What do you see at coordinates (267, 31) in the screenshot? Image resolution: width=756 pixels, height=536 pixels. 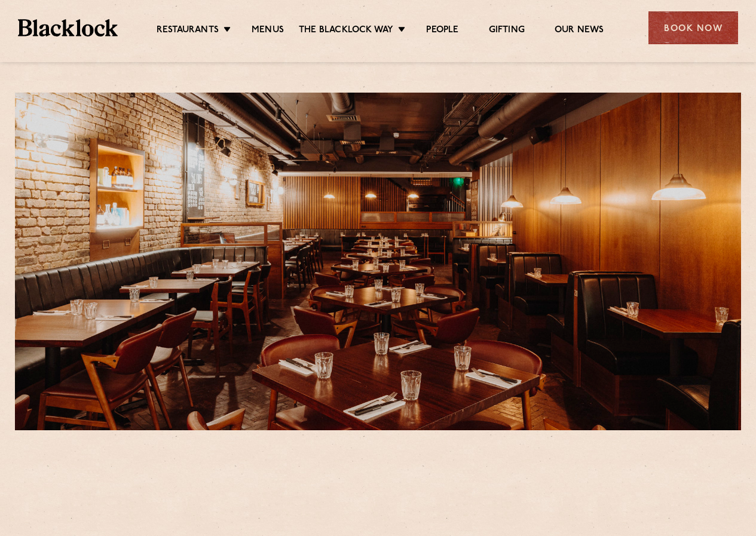 I see `a: Menus` at bounding box center [267, 31].